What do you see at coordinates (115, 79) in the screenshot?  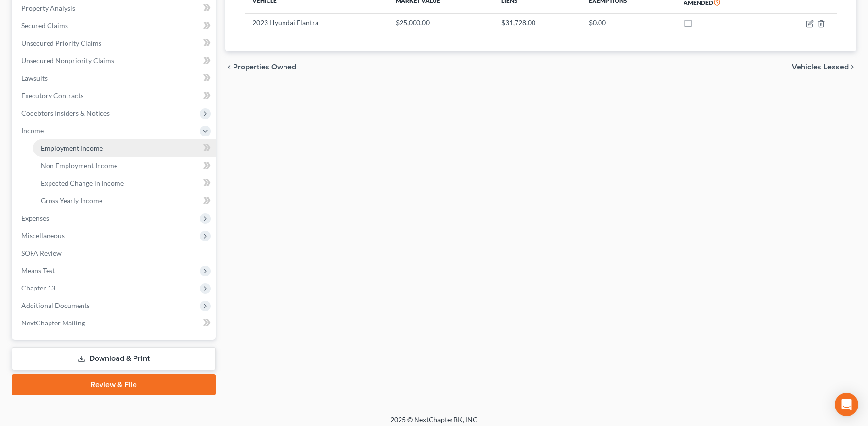 I see `a: Lawsuits` at bounding box center [115, 79].